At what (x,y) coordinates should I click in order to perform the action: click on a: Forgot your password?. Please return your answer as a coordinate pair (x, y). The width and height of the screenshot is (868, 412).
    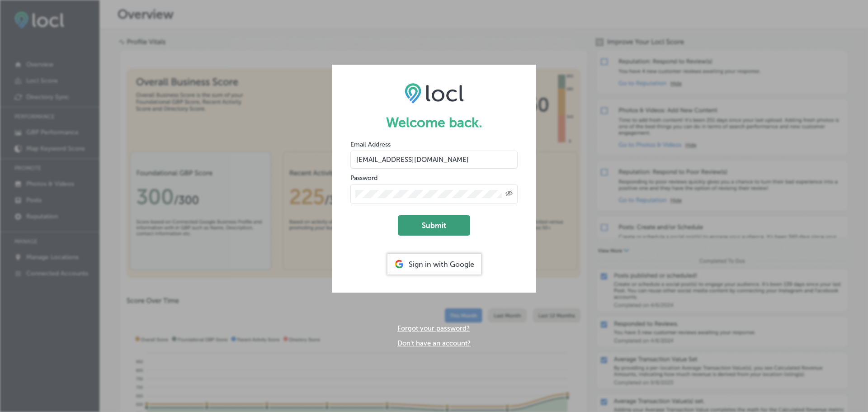
    Looking at the image, I should click on (434, 329).